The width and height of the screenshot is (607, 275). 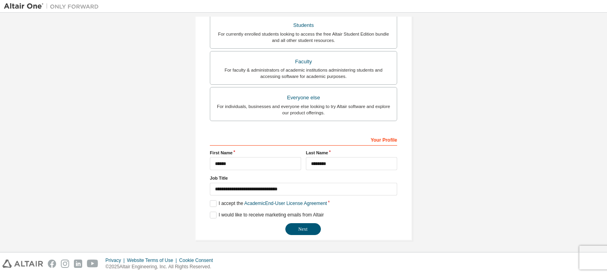 I want to click on img: Altair One, so click(x=53, y=6).